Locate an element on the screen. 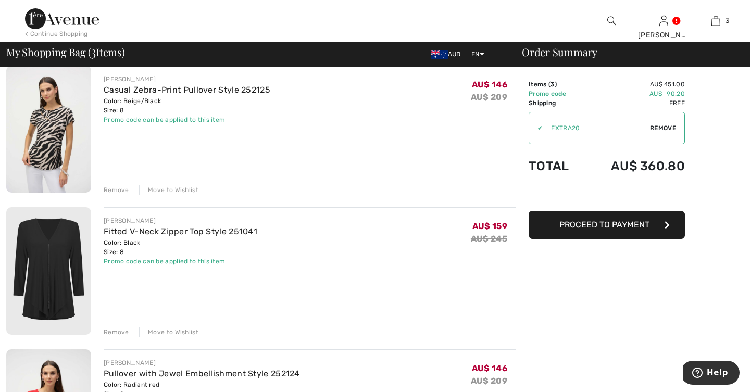 The image size is (750, 392). img: search the website is located at coordinates (611, 21).